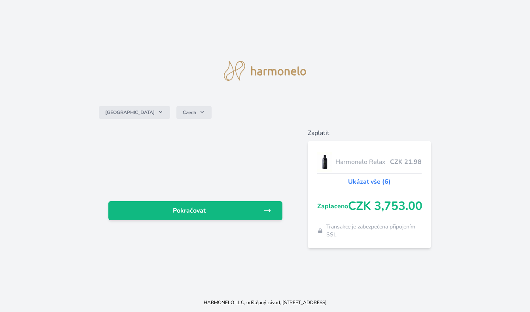  I want to click on span: Pokračovat, so click(189, 210).